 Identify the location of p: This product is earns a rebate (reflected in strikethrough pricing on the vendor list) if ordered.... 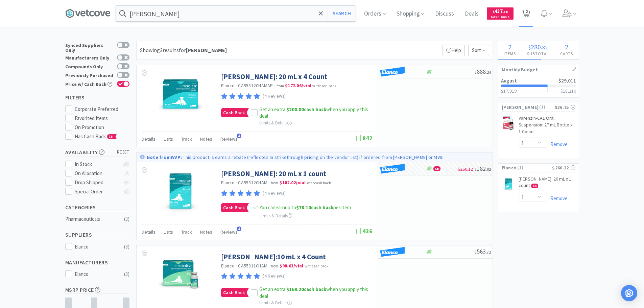
(313, 157).